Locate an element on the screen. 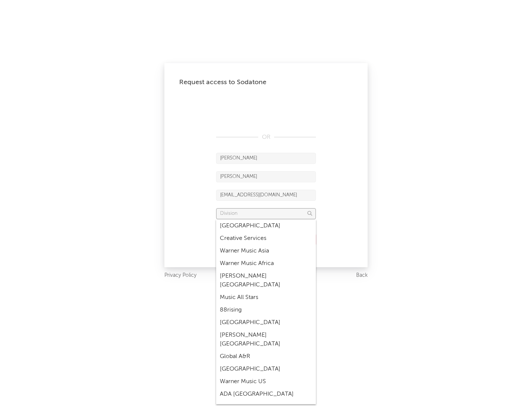 This screenshot has height=406, width=532. input: Last Name is located at coordinates (266, 177).